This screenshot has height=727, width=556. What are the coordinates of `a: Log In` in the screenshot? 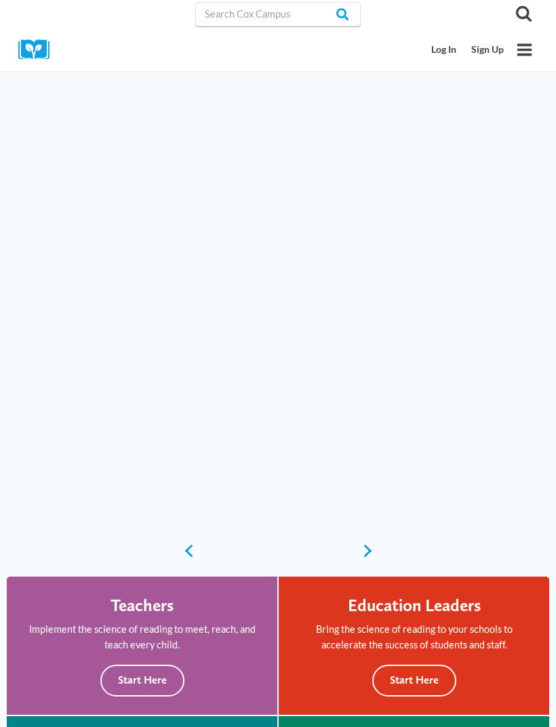 It's located at (444, 49).